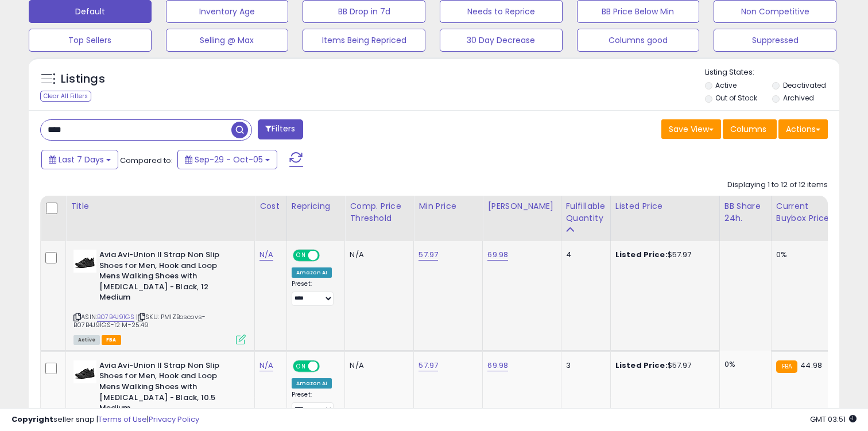 The height and width of the screenshot is (431, 868). I want to click on label: Deactivated, so click(804, 85).